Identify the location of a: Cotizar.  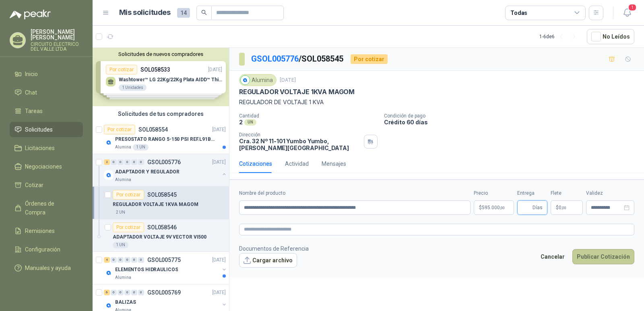
(46, 185).